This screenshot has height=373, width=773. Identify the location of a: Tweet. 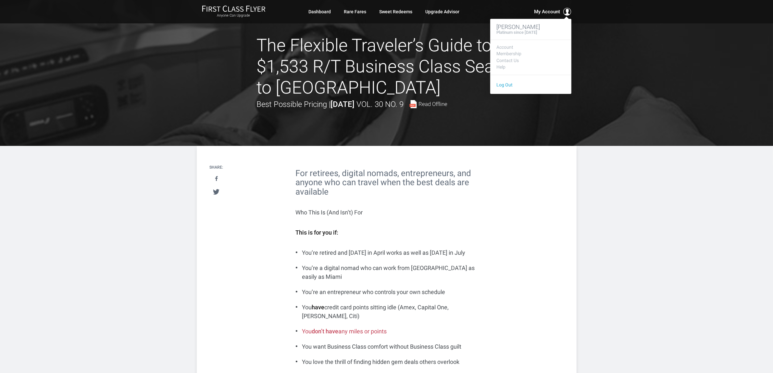
(216, 192).